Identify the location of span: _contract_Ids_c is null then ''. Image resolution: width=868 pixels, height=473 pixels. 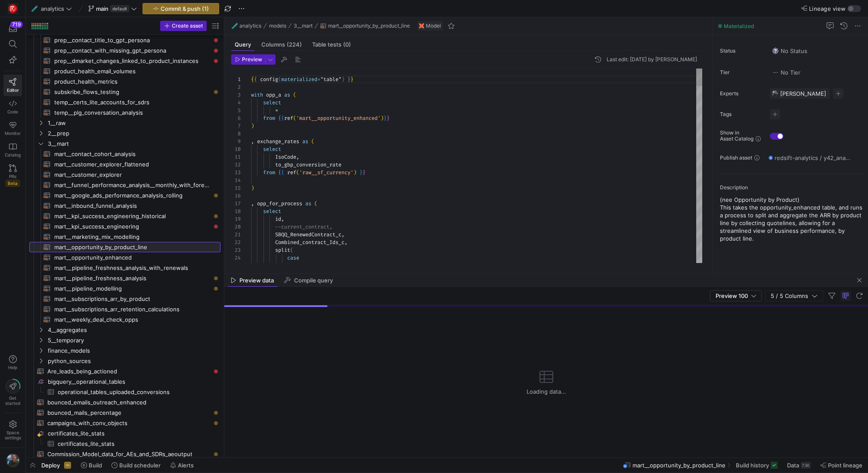
(485, 266).